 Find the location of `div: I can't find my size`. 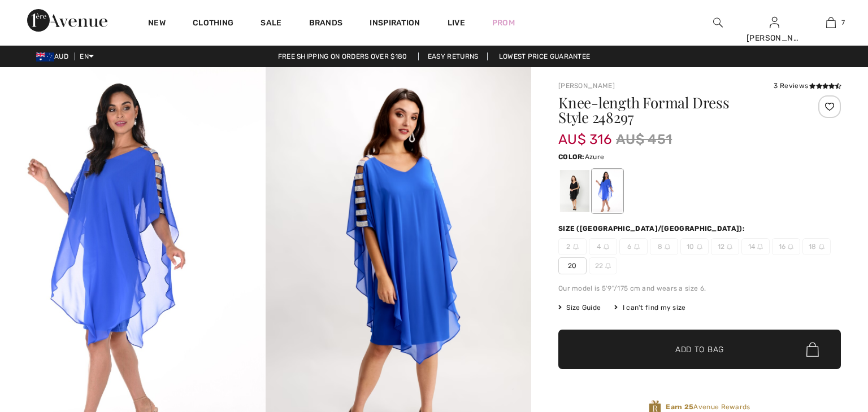

div: I can't find my size is located at coordinates (650, 308).